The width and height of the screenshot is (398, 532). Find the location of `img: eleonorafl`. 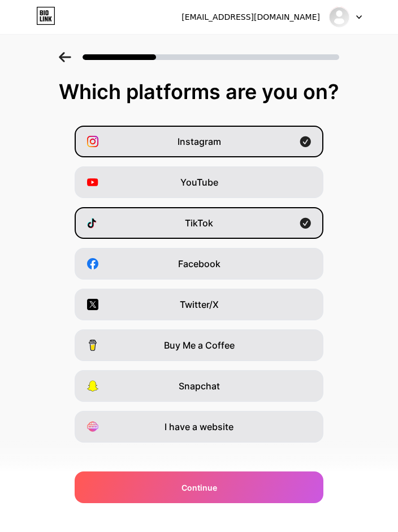

img: eleonorafl is located at coordinates (339, 17).